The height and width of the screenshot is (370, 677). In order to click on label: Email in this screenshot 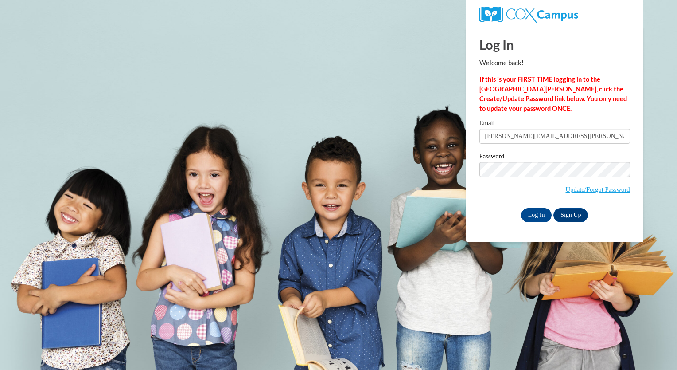, I will do `click(555, 124)`.